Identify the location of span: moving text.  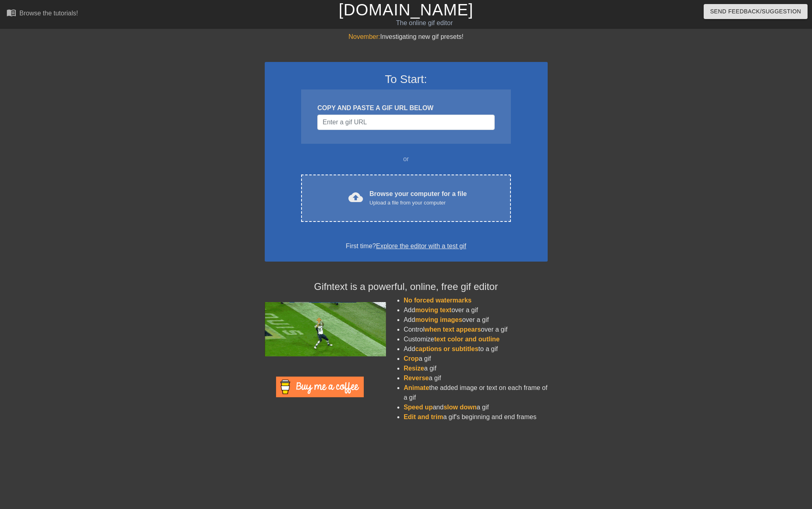
(433, 309).